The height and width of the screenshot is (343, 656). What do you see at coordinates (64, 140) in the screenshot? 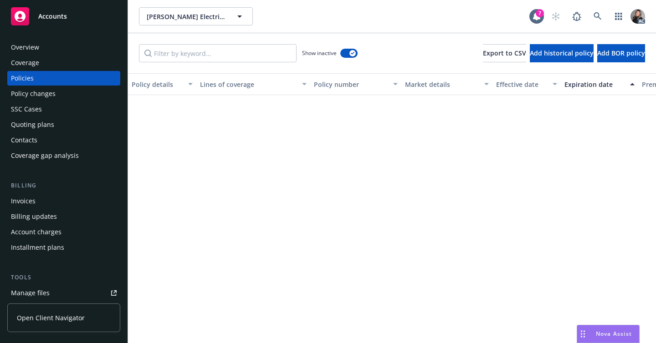
I see `a: Contacts` at bounding box center [64, 140].